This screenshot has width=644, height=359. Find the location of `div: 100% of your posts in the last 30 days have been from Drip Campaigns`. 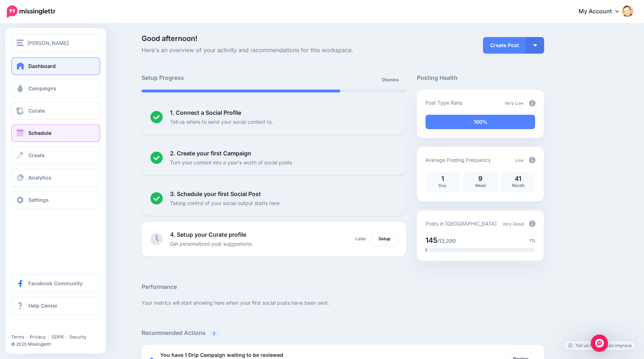

div: 100% of your posts in the last 30 days have been from Drip Campaigns is located at coordinates (480, 122).